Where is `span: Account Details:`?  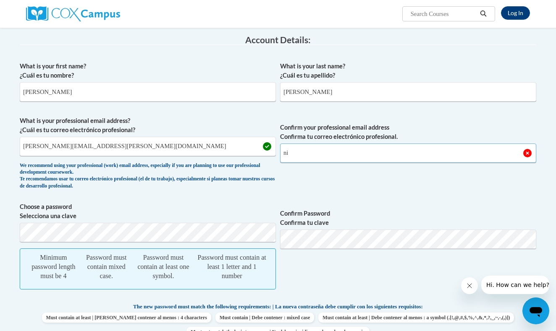
span: Account Details: is located at coordinates (278, 39).